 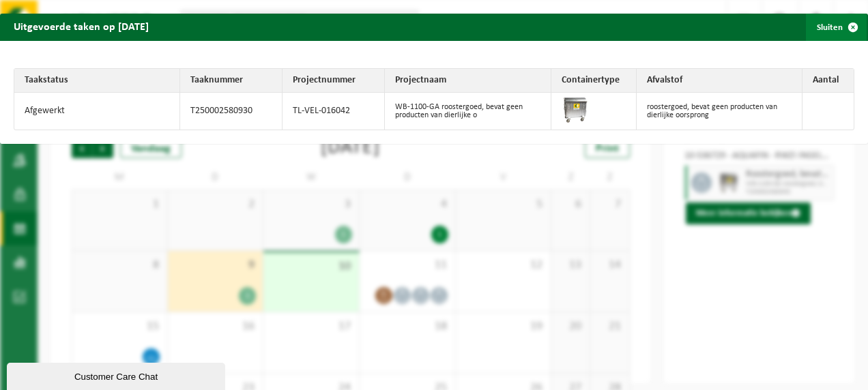 I want to click on th: Projectnaam, so click(x=467, y=81).